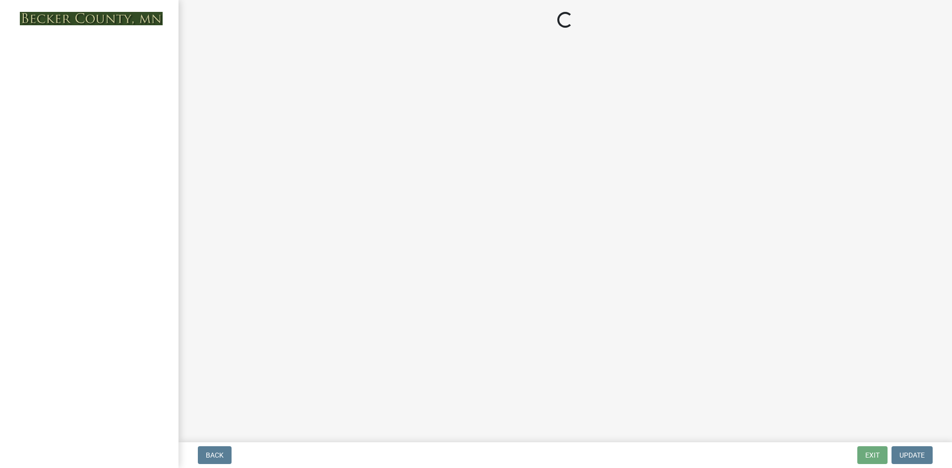 The height and width of the screenshot is (468, 952). What do you see at coordinates (91, 18) in the screenshot?
I see `img: Becker County, Minnesota` at bounding box center [91, 18].